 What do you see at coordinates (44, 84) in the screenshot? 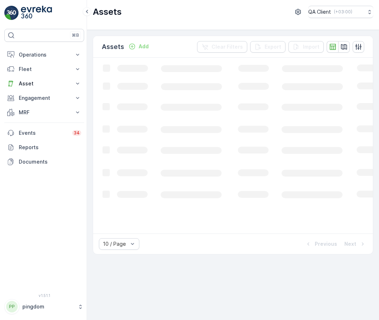
I see `button: Asset` at bounding box center [44, 84].